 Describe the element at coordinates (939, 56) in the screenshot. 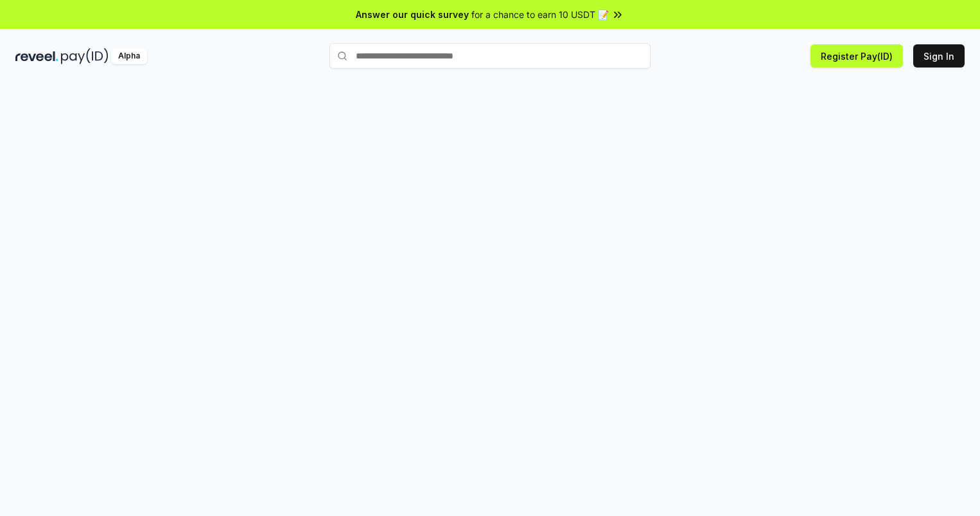

I see `button: Sign In` at that location.